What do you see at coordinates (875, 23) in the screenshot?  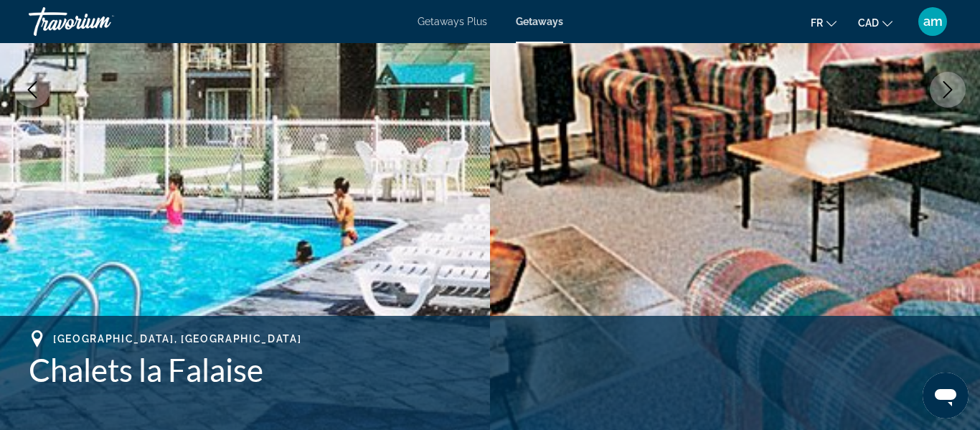 I see `button: Change currency` at bounding box center [875, 23].